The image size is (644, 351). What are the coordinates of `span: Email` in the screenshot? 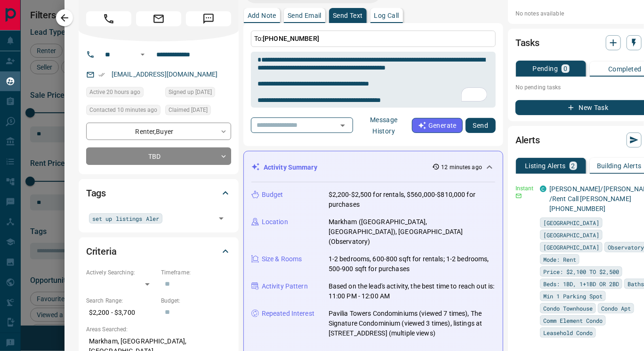 It's located at (159, 19).